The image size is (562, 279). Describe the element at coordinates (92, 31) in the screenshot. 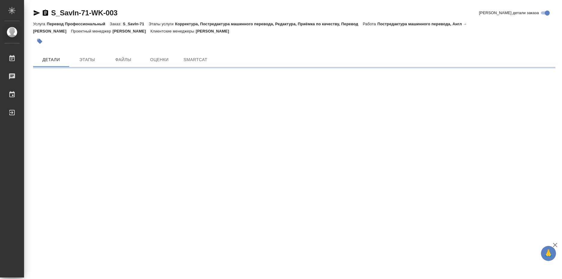

I see `p: Проектный менеджер` at that location.